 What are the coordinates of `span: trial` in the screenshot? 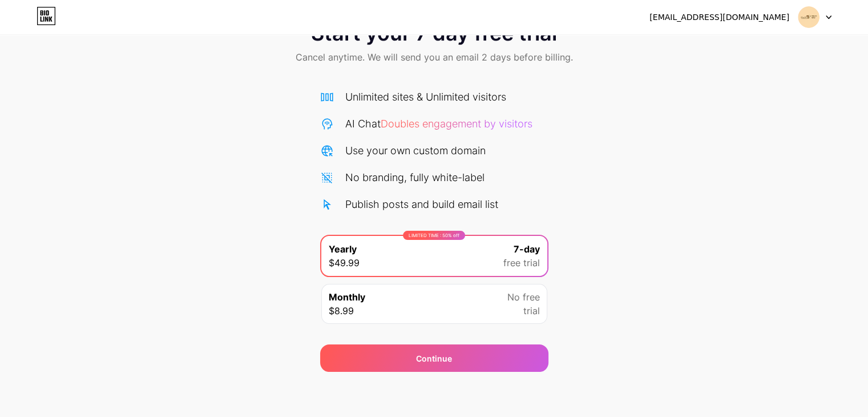 It's located at (531, 310).